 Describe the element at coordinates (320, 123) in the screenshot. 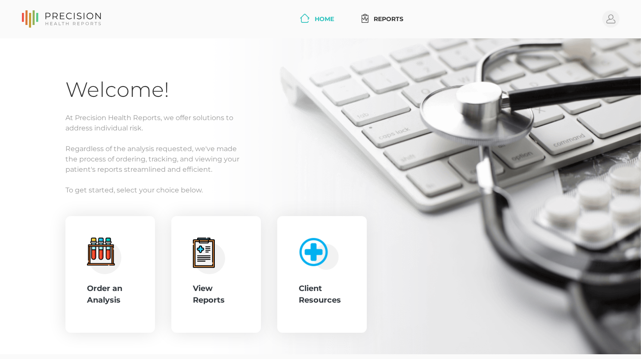

I see `p: At Precision Health Reports, we offer solutions to address individual risk.` at that location.